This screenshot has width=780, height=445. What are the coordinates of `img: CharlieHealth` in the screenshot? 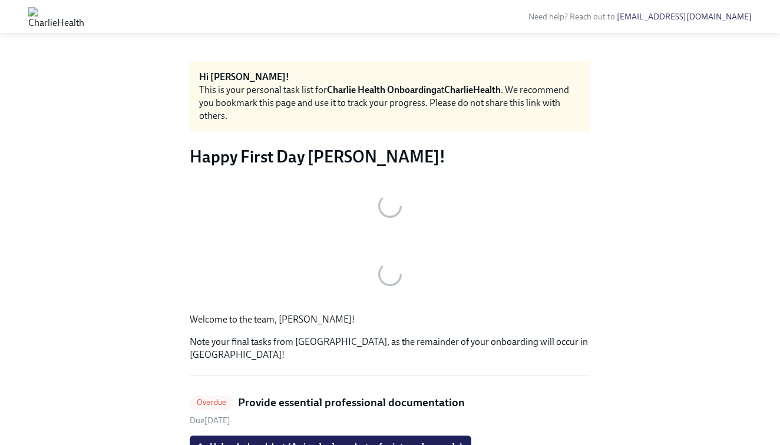 It's located at (56, 16).